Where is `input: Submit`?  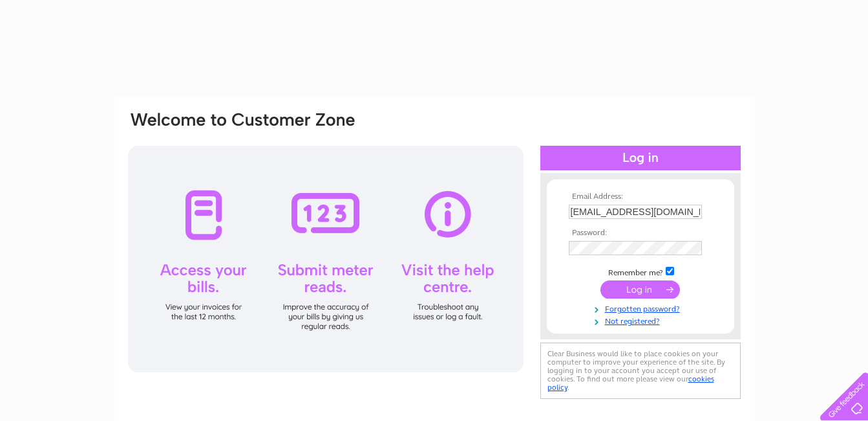
input: Submit is located at coordinates (640, 289).